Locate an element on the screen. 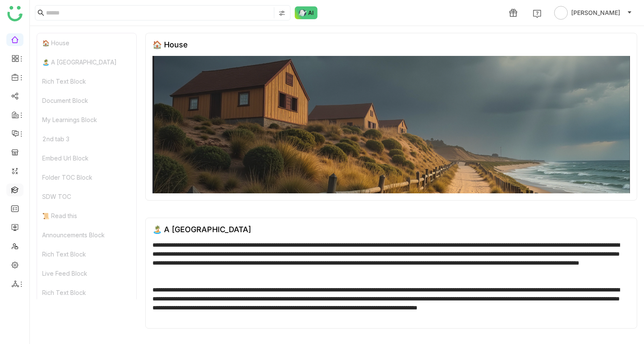 This screenshot has width=644, height=344. div: 📜 Read this is located at coordinates (87, 215).